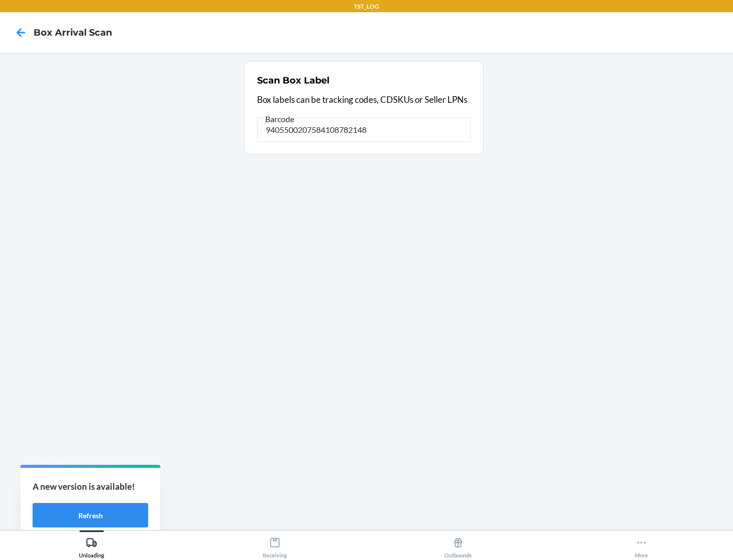  Describe the element at coordinates (641, 545) in the screenshot. I see `button: More` at that location.